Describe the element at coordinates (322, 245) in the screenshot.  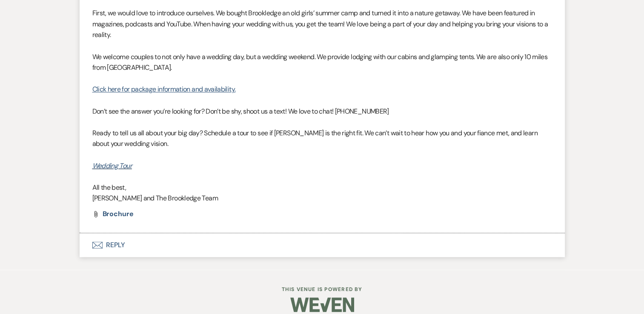
I see `button: Reply` at that location.